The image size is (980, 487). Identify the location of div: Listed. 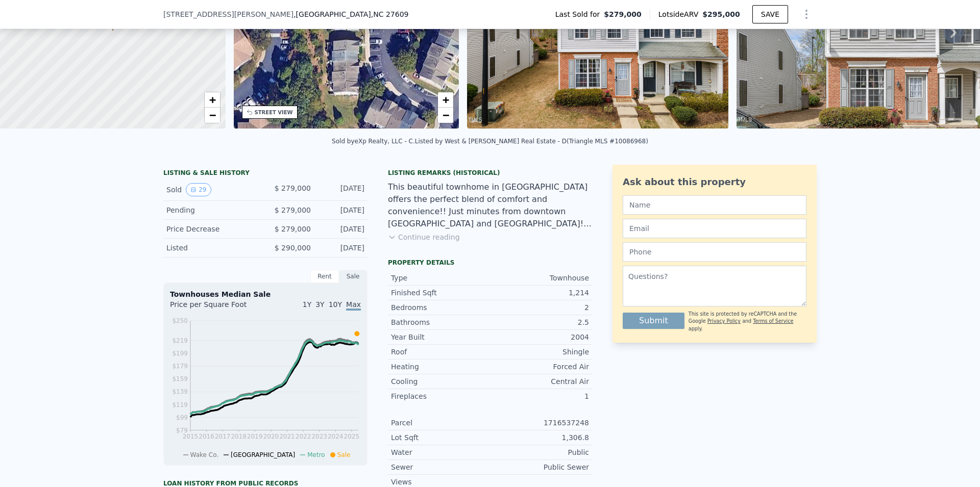
(212, 248).